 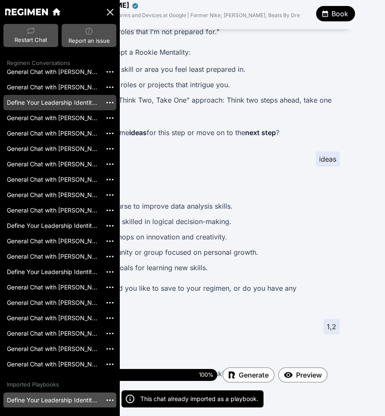 I want to click on li: Use the “Think Two, Take One” approach: Think two steps ahead, take one step now., so click(x=211, y=106).